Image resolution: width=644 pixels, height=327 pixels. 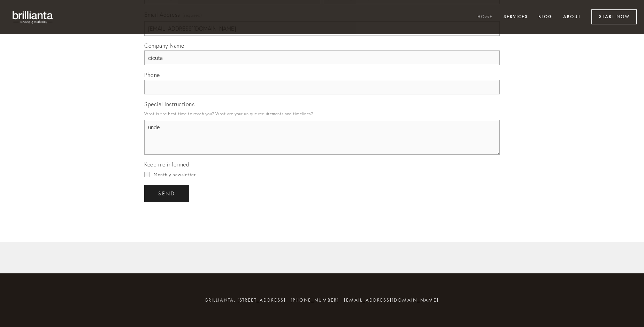 I want to click on span: Company Name, so click(x=164, y=46).